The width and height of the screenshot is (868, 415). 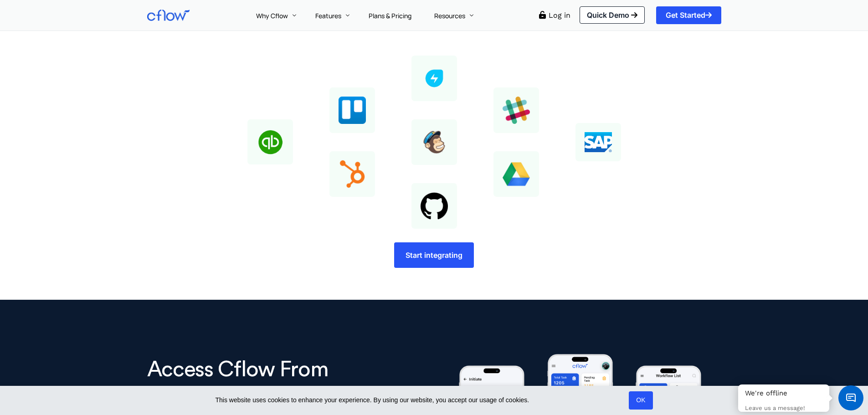 What do you see at coordinates (434, 142) in the screenshot?
I see `img: mailchimp` at bounding box center [434, 142].